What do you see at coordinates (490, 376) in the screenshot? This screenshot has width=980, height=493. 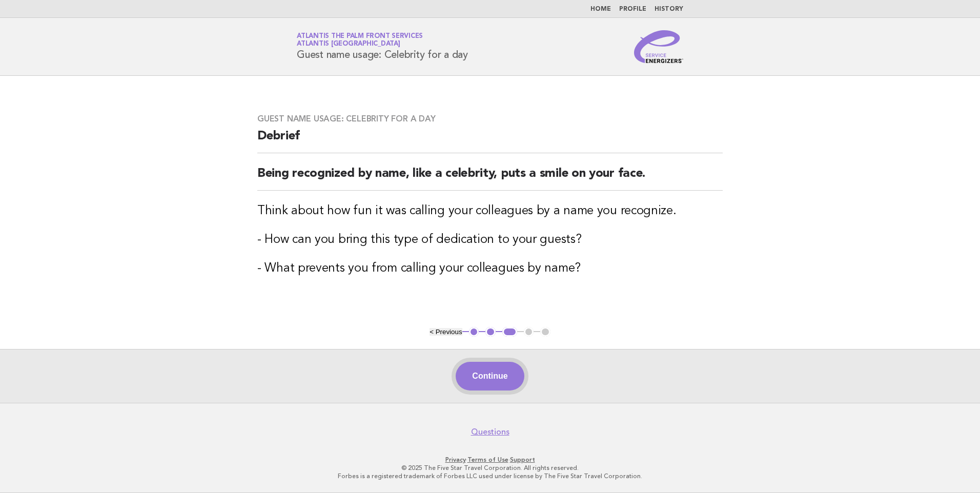 I see `button: Continue` at bounding box center [490, 376].